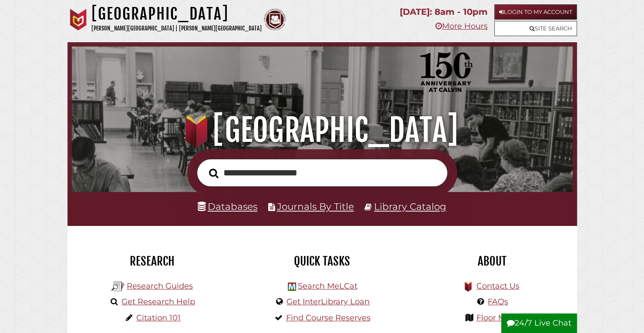 Image resolution: width=644 pixels, height=333 pixels. I want to click on a: More Hours, so click(462, 26).